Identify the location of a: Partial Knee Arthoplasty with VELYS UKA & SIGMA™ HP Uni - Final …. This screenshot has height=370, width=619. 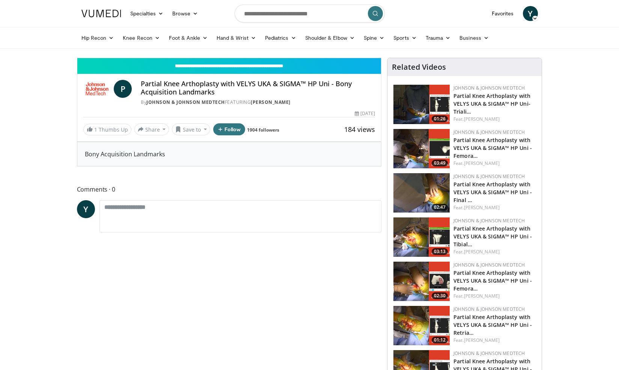
(492, 192).